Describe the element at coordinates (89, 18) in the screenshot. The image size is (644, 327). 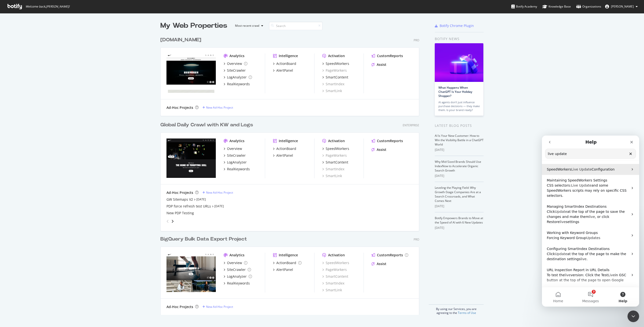
I see `div: Clear` at that location.